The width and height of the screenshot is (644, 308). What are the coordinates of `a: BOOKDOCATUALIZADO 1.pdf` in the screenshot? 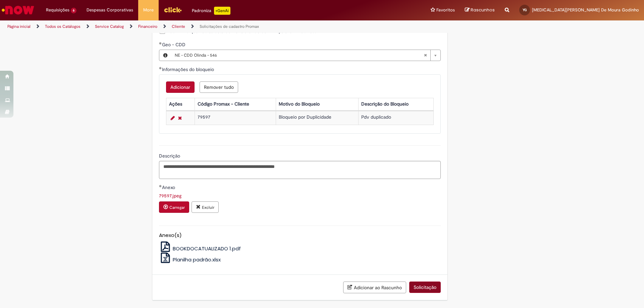 It's located at (200, 249).